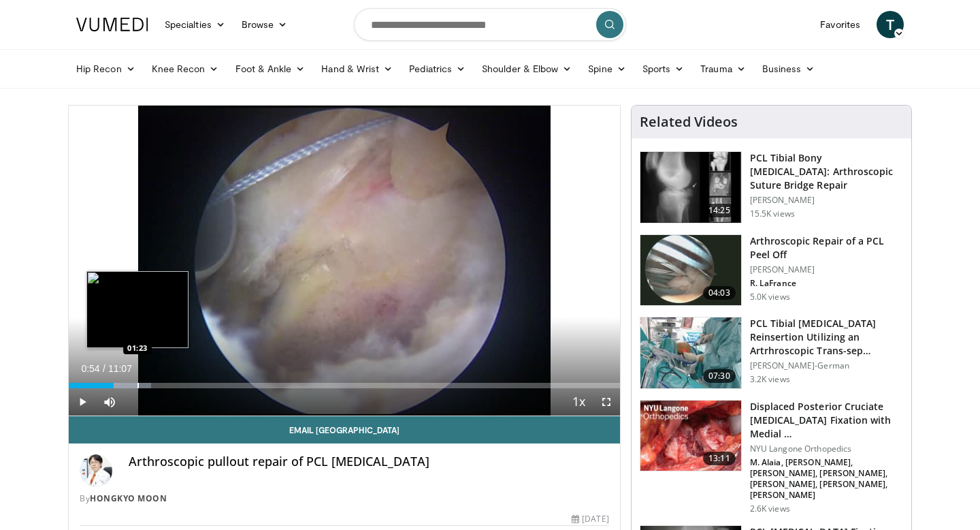  Describe the element at coordinates (120, 368) in the screenshot. I see `span: 11:07` at that location.